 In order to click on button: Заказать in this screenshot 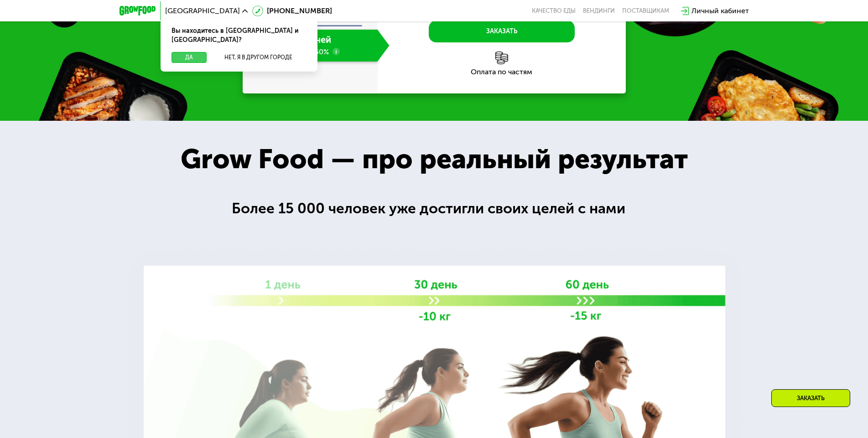, I will do `click(502, 31)`.